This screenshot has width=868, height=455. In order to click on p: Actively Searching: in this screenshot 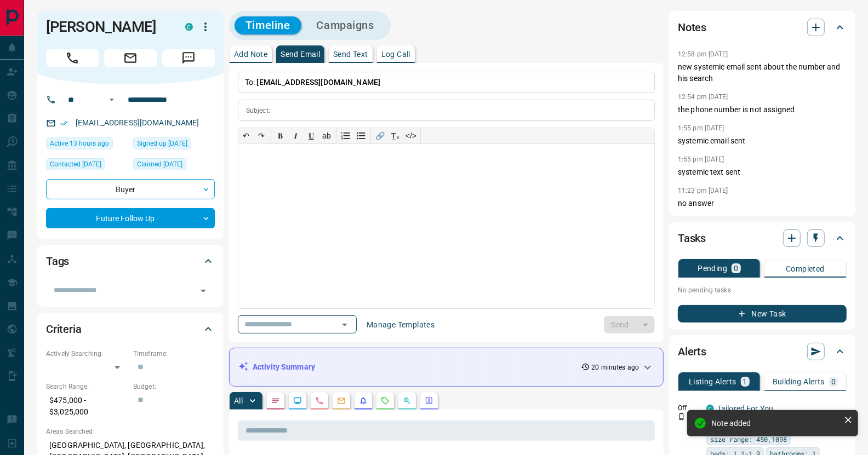, I will do `click(87, 354)`.